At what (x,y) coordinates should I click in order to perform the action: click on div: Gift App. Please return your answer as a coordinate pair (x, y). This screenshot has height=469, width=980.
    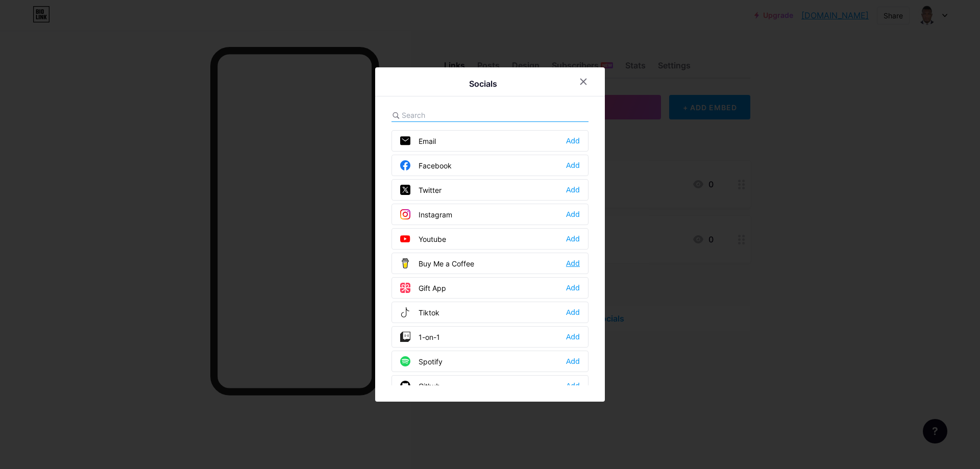
    Looking at the image, I should click on (423, 288).